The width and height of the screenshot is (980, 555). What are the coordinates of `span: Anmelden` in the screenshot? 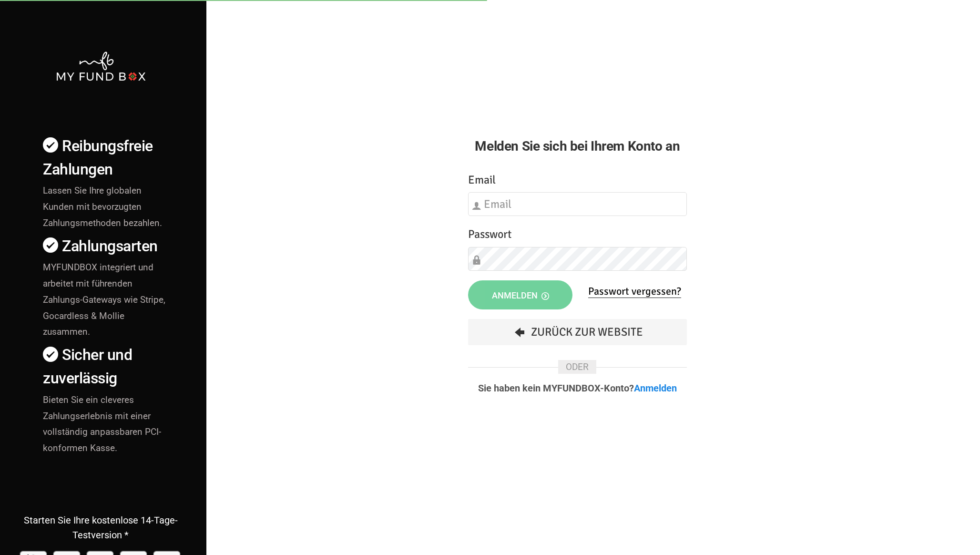 It's located at (521, 295).